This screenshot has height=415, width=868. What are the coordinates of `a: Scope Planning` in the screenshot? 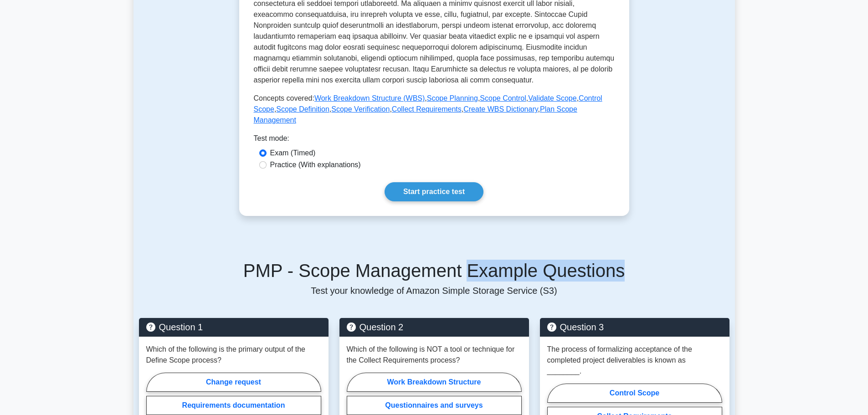 It's located at (453, 98).